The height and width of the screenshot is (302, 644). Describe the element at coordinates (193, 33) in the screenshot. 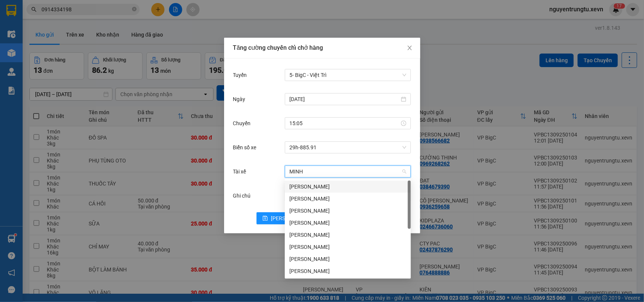

I see `li: Hotline: 19001155` at that location.